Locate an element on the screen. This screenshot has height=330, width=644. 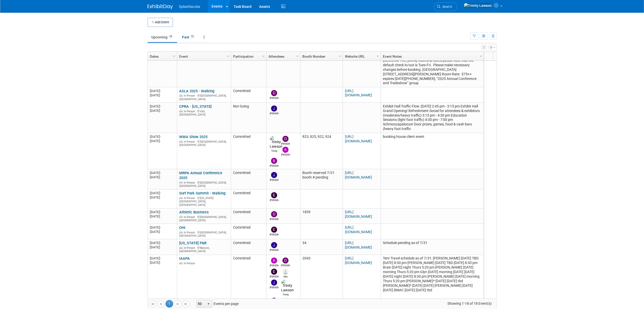
span: Go to the previous page is located at coordinates (161, 304).